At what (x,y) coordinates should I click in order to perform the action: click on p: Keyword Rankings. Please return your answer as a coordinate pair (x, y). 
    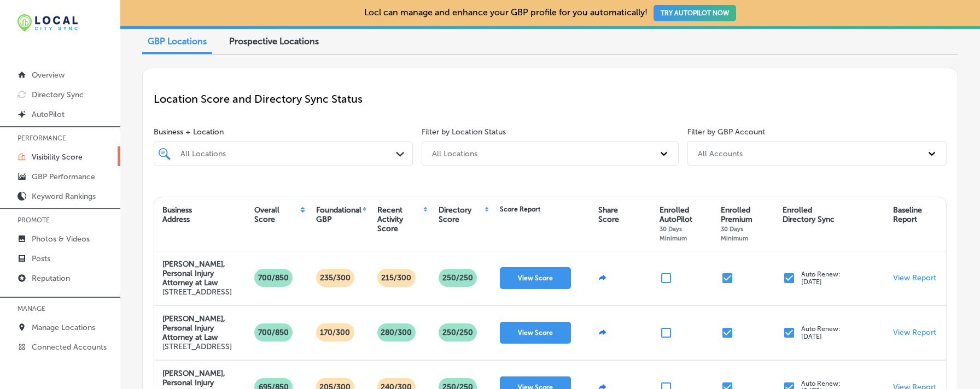
    Looking at the image, I should click on (63, 196).